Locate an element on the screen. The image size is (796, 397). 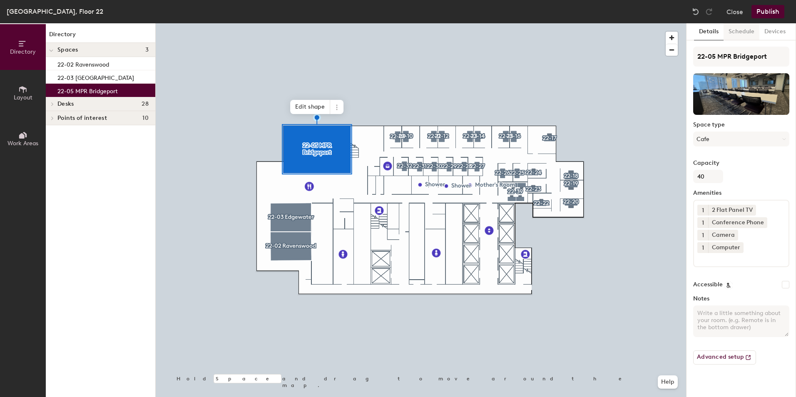
span: Work Areas is located at coordinates (23, 143).